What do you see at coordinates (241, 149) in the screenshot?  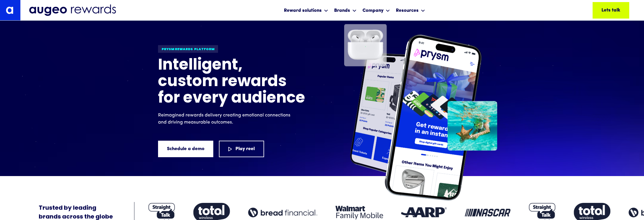 I see `a: Play reel` at bounding box center [241, 149].